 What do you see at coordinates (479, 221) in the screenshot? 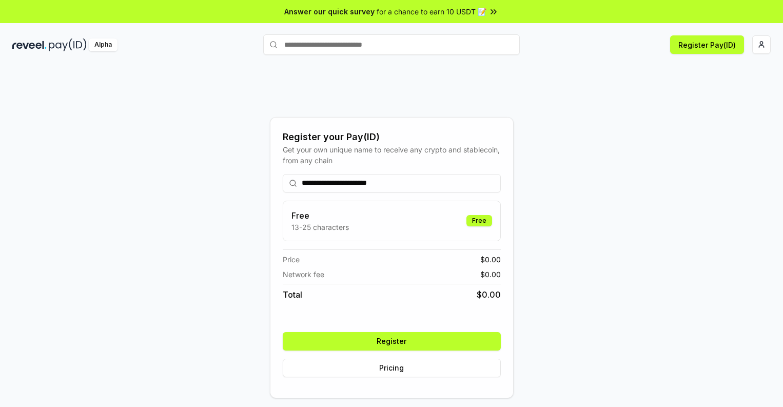
I see `div: Free` at bounding box center [479, 221].